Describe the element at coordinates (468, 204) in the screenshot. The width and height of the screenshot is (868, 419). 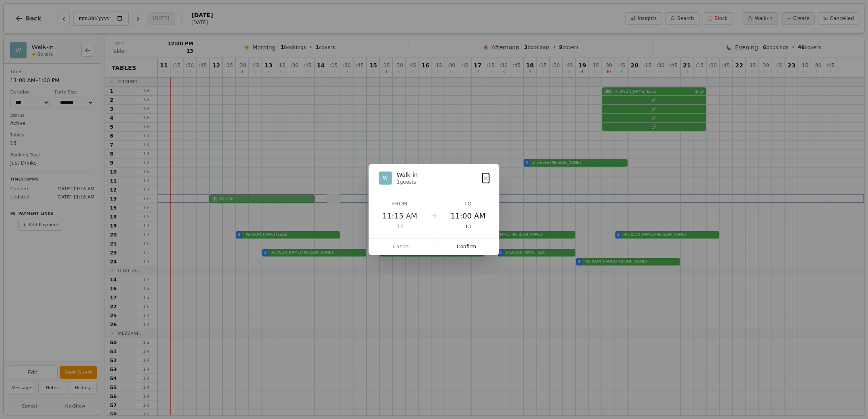
I see `div: To` at that location.